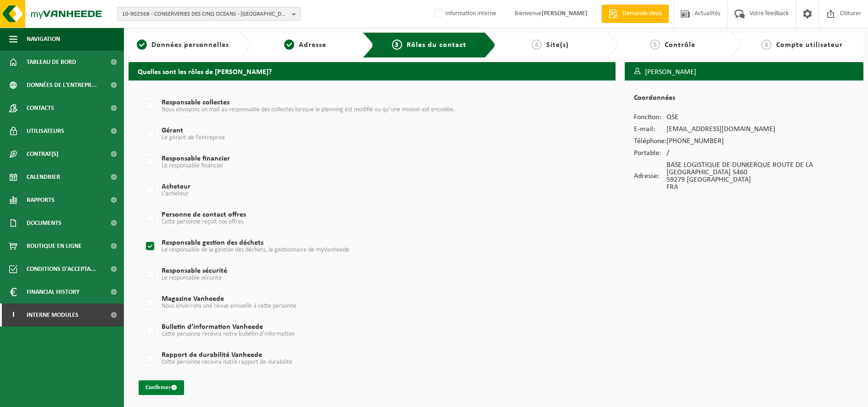 This screenshot has width=868, height=407. What do you see at coordinates (353, 330) in the screenshot?
I see `label: Bulletin d’information Vanheede` at bounding box center [353, 330].